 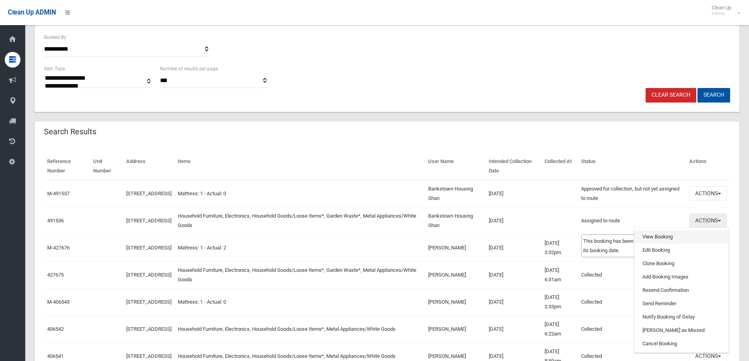 What do you see at coordinates (681, 277) in the screenshot?
I see `a: Add Booking Images` at bounding box center [681, 277].